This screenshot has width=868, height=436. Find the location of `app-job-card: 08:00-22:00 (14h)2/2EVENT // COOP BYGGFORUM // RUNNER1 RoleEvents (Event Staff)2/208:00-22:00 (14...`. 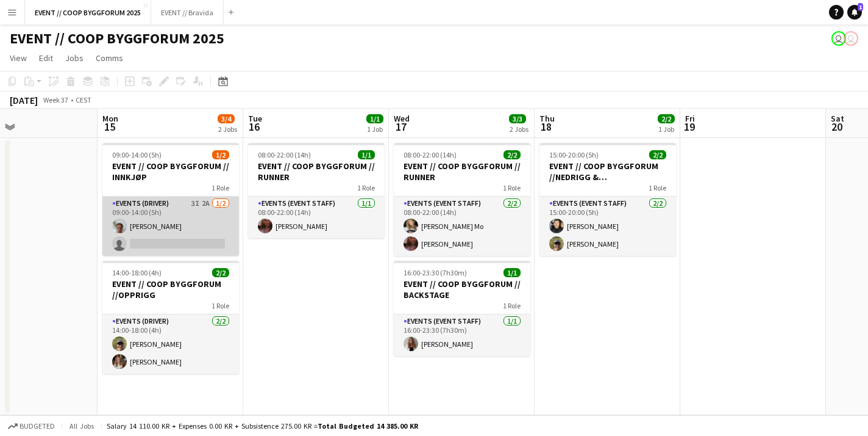

app-job-card: 08:00-22:00 (14h)2/2EVENT // COOP BYGGFORUM // RUNNER1 RoleEvents (Event Staff)2/208:00-22:00 (14... is located at coordinates (462, 199).